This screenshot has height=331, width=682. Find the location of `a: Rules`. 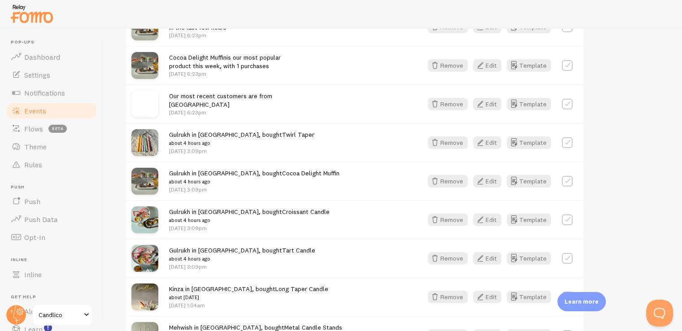

a: Rules is located at coordinates (52, 164).